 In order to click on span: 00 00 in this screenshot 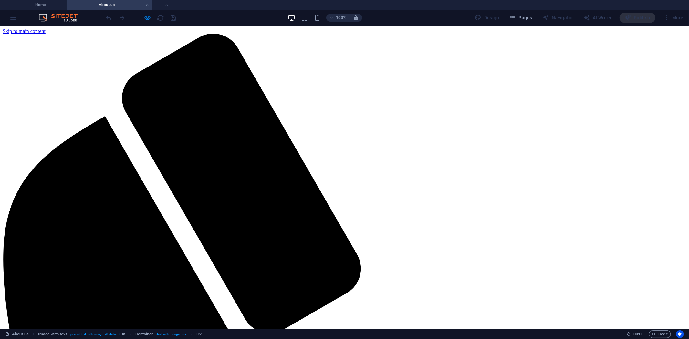, I will do `click(638, 334)`.